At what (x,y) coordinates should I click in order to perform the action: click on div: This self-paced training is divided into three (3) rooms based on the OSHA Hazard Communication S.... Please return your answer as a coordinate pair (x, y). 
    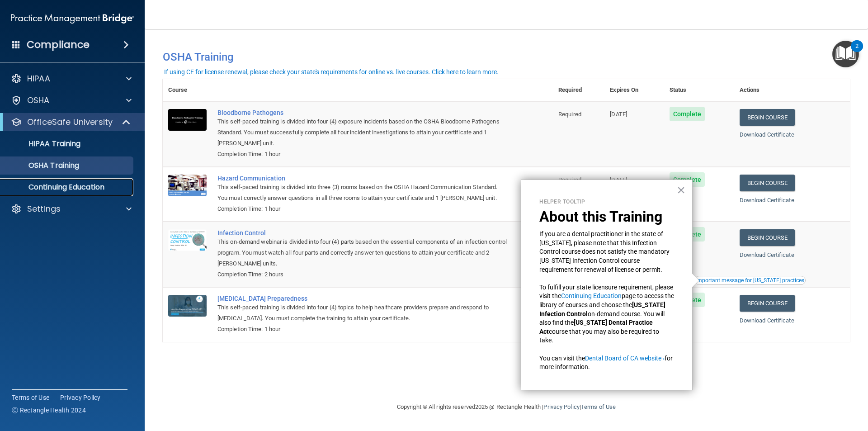
    Looking at the image, I should click on (362, 193).